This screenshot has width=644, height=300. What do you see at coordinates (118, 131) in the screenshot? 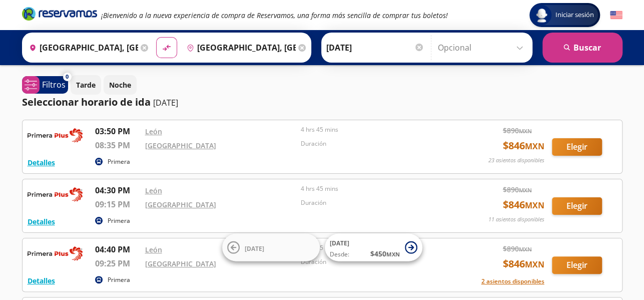
I see `p: 03:50 PM` at bounding box center [118, 131].